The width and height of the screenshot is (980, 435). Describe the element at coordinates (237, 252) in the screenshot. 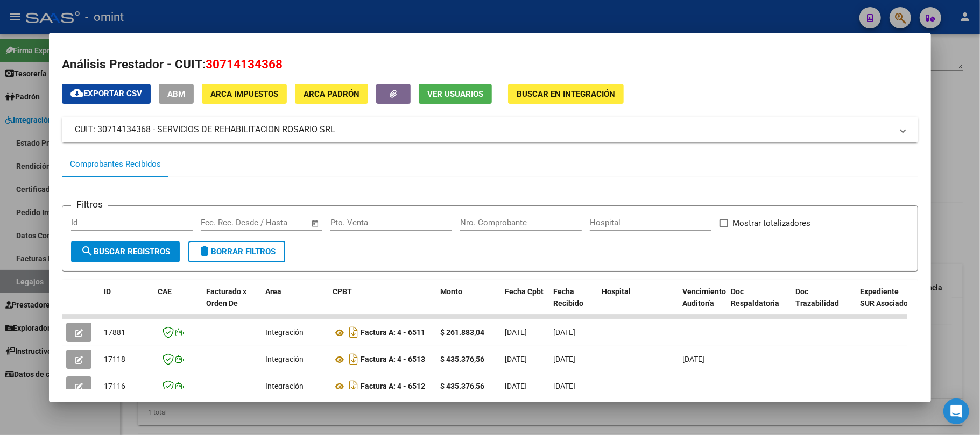

I see `span: Borrar Filtros` at that location.